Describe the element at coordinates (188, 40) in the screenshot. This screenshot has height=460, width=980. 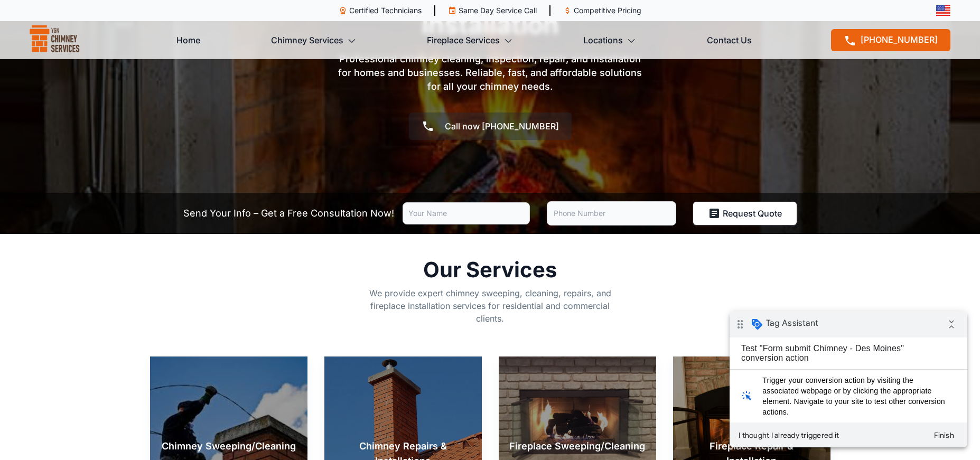
I see `a: Home` at that location.